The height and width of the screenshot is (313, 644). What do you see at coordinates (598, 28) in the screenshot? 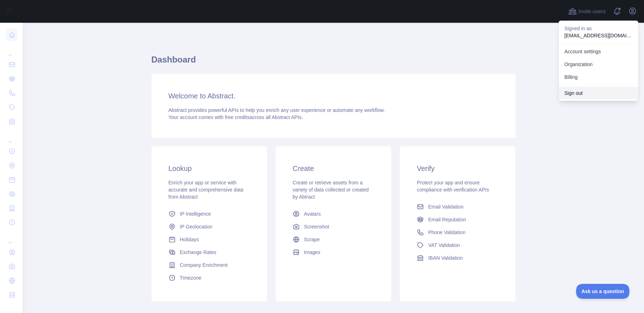
I see `p: Signed in as` at bounding box center [598, 28].